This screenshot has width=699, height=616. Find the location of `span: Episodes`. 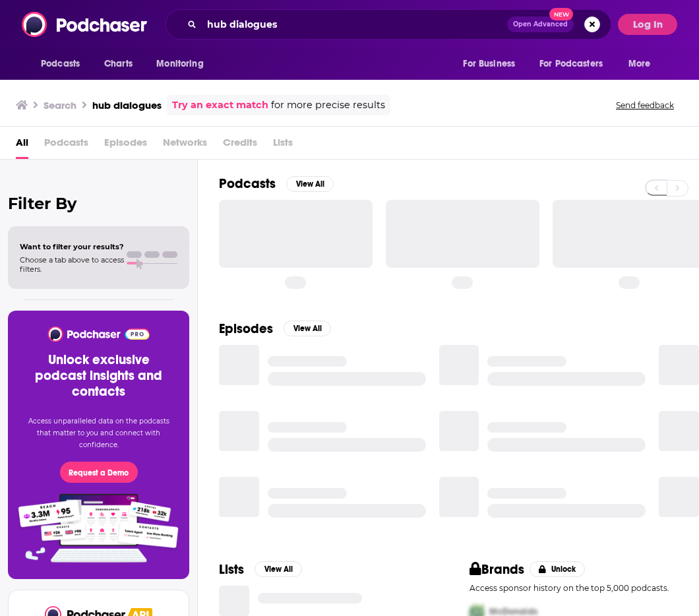

span: Episodes is located at coordinates (125, 145).